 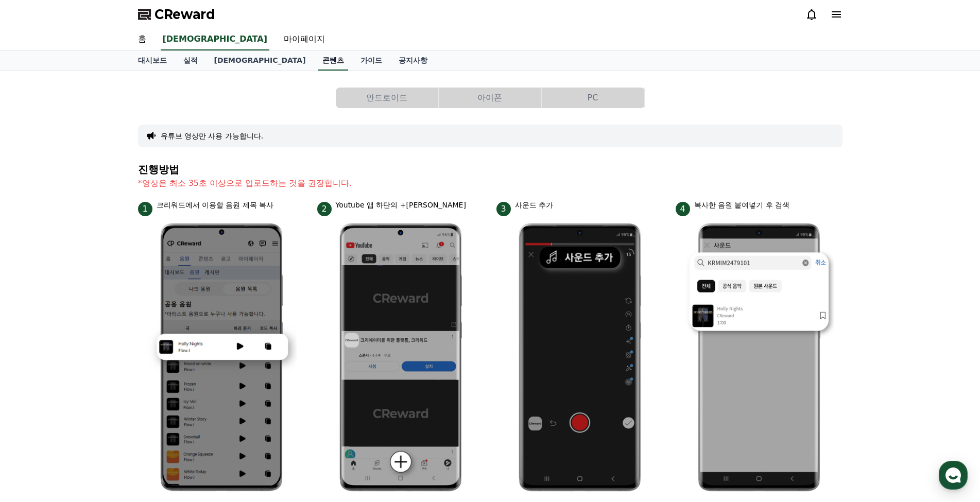 I want to click on span: 3, so click(x=504, y=209).